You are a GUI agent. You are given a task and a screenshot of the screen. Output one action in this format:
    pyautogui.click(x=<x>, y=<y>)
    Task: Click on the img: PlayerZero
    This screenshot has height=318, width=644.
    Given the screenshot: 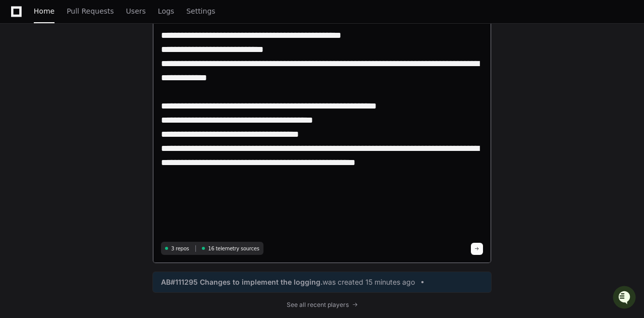 What is the action you would take?
    pyautogui.click(x=20, y=20)
    